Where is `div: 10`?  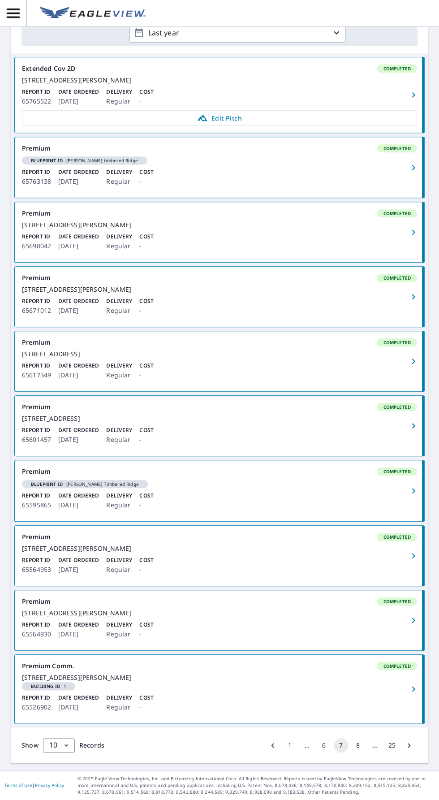
div: 10 is located at coordinates (59, 745).